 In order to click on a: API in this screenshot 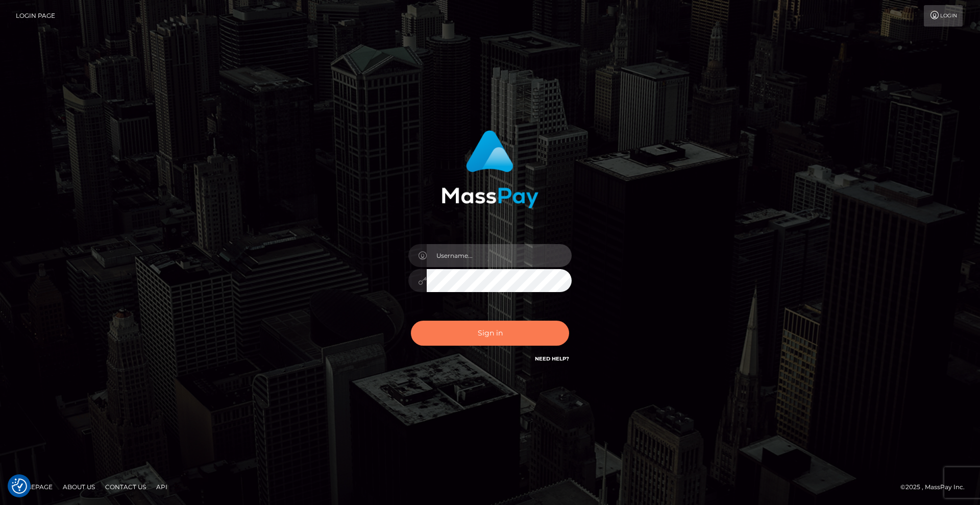, I will do `click(162, 487)`.